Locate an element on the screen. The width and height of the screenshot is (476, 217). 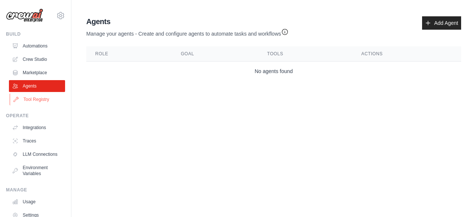
a: Usage is located at coordinates (37, 202).